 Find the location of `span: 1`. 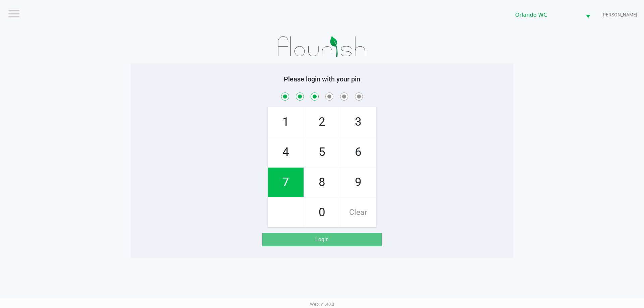

span: 1 is located at coordinates (286, 122).